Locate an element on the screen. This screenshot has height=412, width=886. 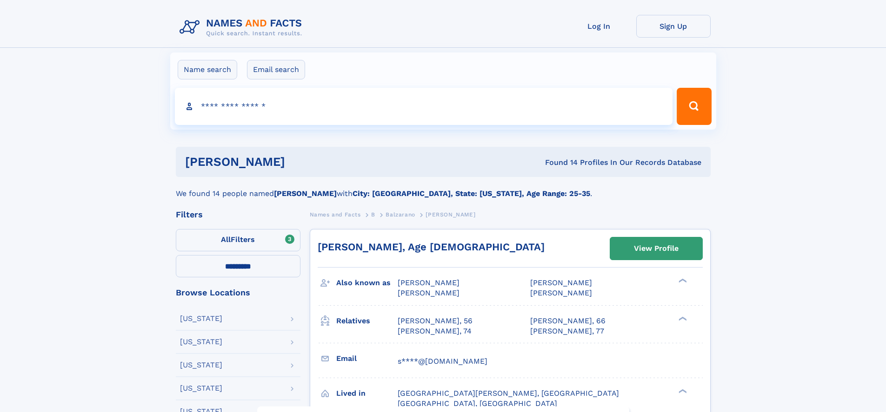
h3: Also known as is located at coordinates (367, 283).